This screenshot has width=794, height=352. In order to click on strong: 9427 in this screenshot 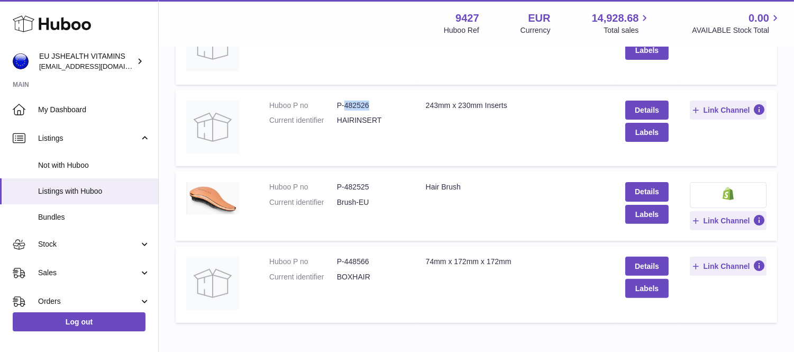, I will do `click(467, 18)`.